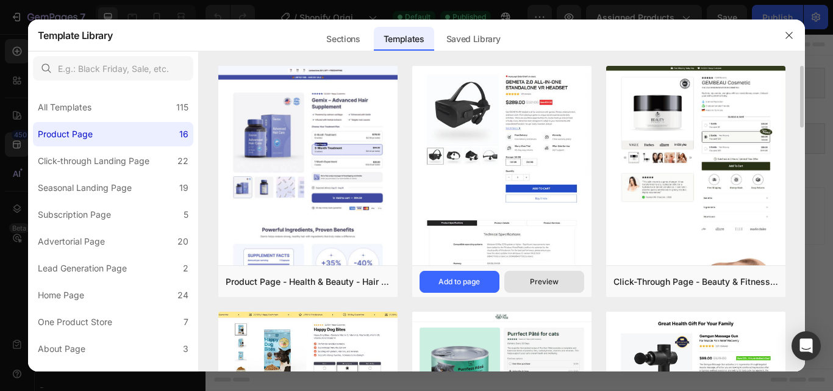 The image size is (833, 391). What do you see at coordinates (456, 220) in the screenshot?
I see `span: then drag & drop elements` at bounding box center [456, 220].